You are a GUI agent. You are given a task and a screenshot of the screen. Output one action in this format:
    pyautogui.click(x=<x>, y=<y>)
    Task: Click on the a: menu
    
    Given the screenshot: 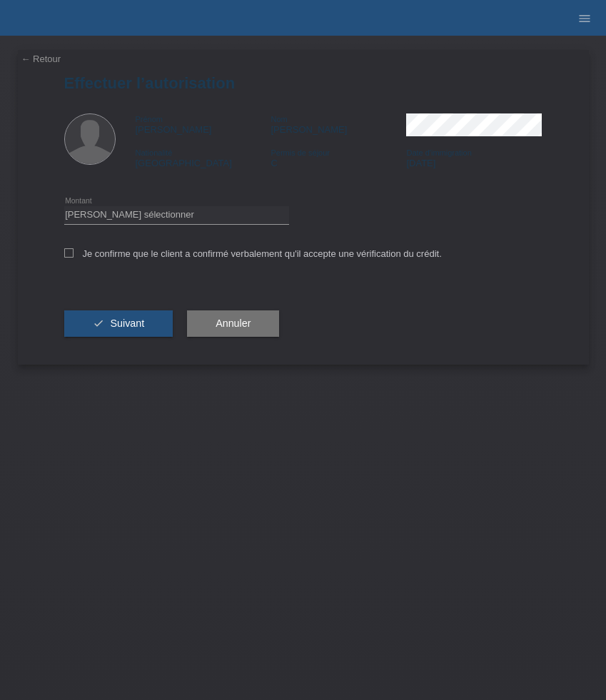 What is the action you would take?
    pyautogui.click(x=585, y=18)
    